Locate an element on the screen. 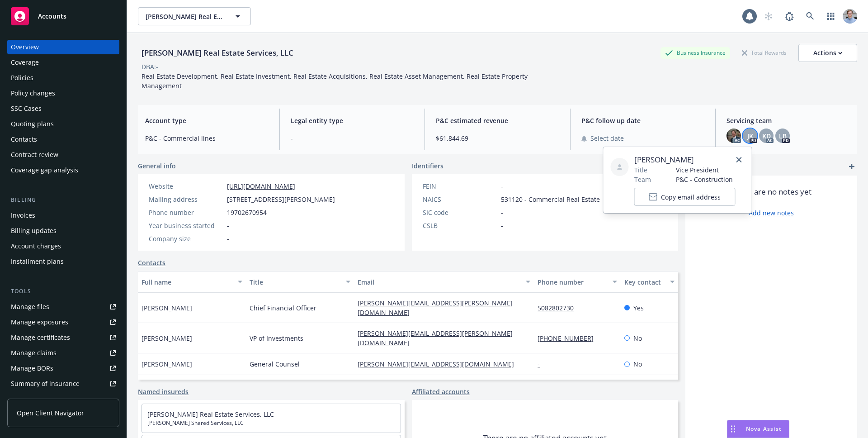  div: Drag to move is located at coordinates (733, 429).